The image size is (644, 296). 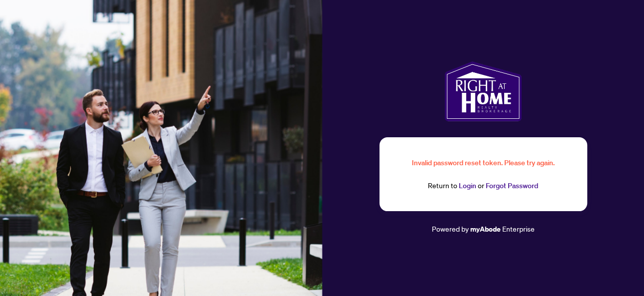 What do you see at coordinates (483, 91) in the screenshot?
I see `img: ma-logo` at bounding box center [483, 91].